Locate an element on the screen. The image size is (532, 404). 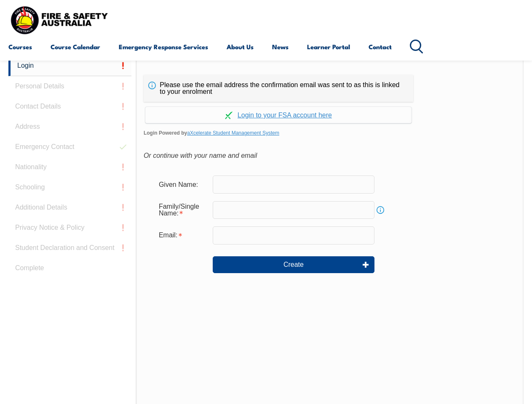
div: Please use the email address the confirmation email was sent to as this is linked to your enrolment is located at coordinates (279, 88).